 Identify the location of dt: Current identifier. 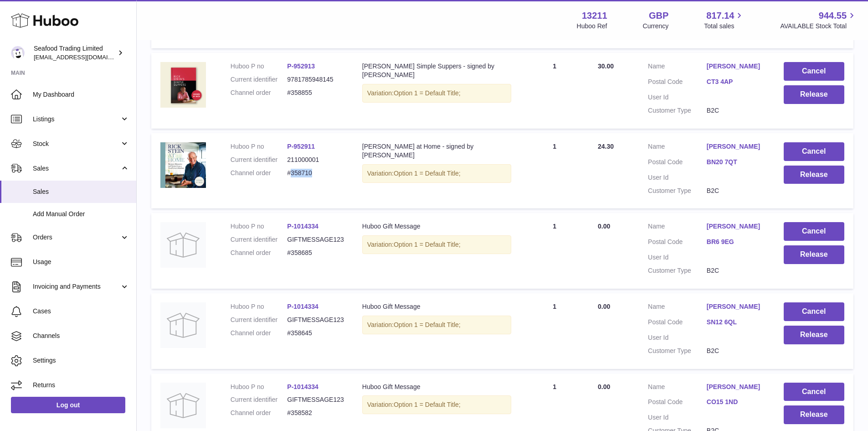
(258, 240).